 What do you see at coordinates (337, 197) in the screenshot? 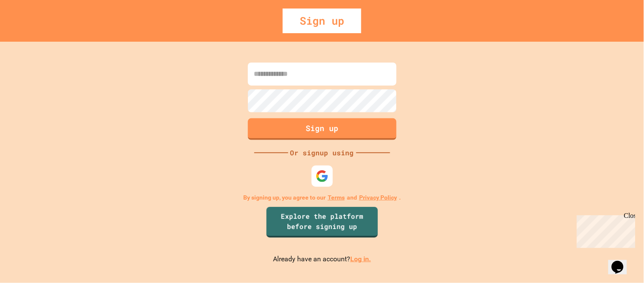
I see `a: Terms` at bounding box center [337, 197].